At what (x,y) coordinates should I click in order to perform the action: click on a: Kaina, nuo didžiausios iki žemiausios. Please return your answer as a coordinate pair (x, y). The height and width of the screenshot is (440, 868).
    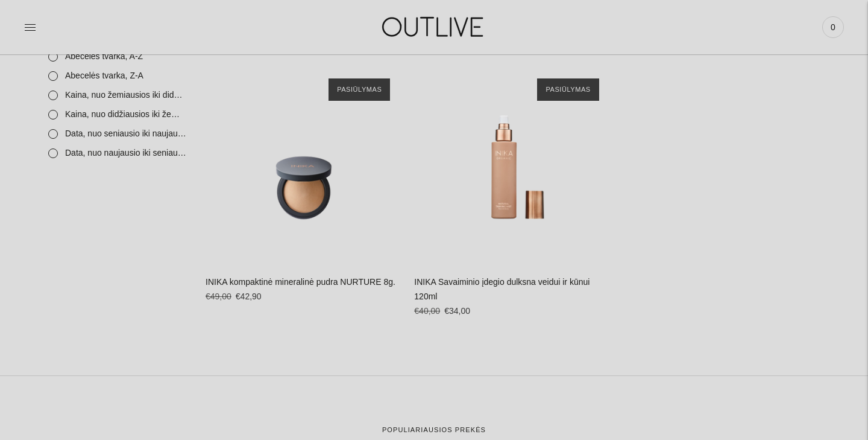
    Looking at the image, I should click on (117, 115).